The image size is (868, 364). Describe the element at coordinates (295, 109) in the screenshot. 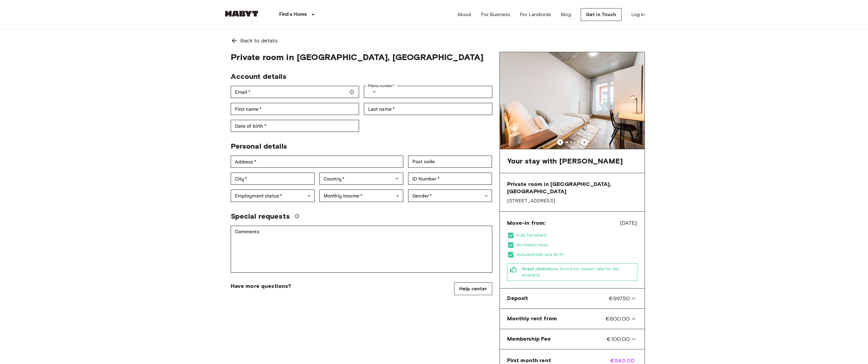

I see `div: First name` at that location.